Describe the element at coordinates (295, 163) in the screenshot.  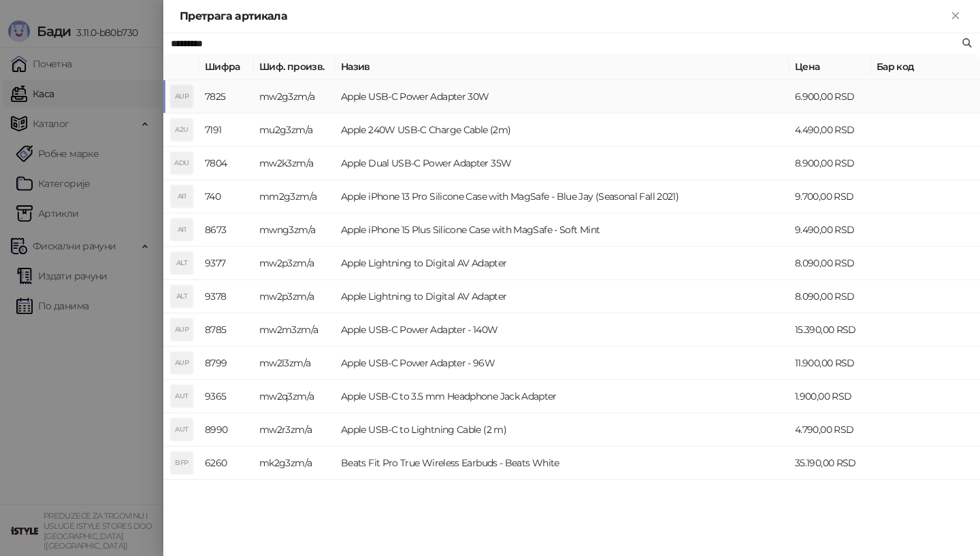
I see `td: mw2k3zm/a` at that location.